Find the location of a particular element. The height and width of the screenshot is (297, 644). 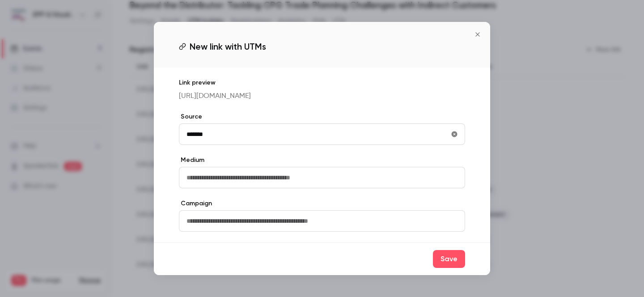

p: Link preview is located at coordinates (322, 83).